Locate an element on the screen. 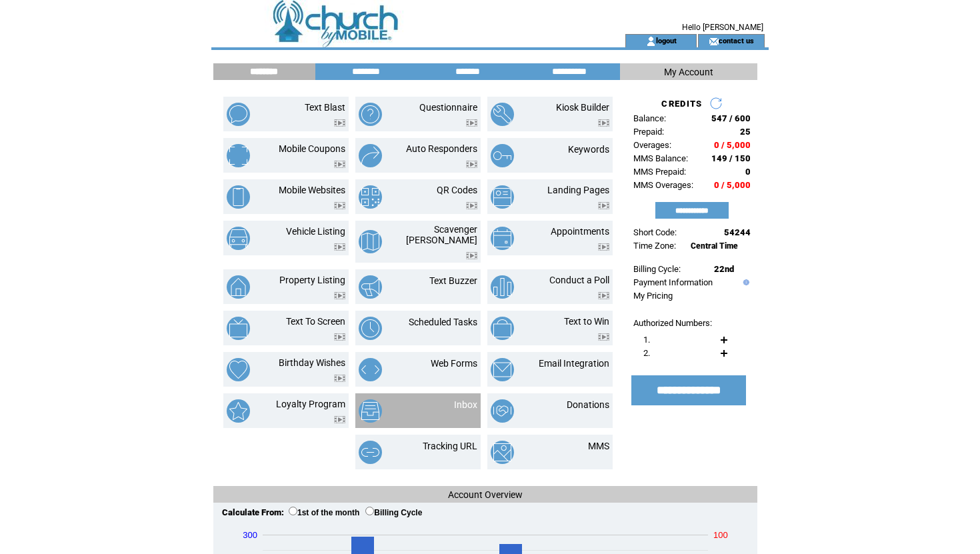 This screenshot has height=554, width=980. img: vehicle-listing.png is located at coordinates (238, 238).